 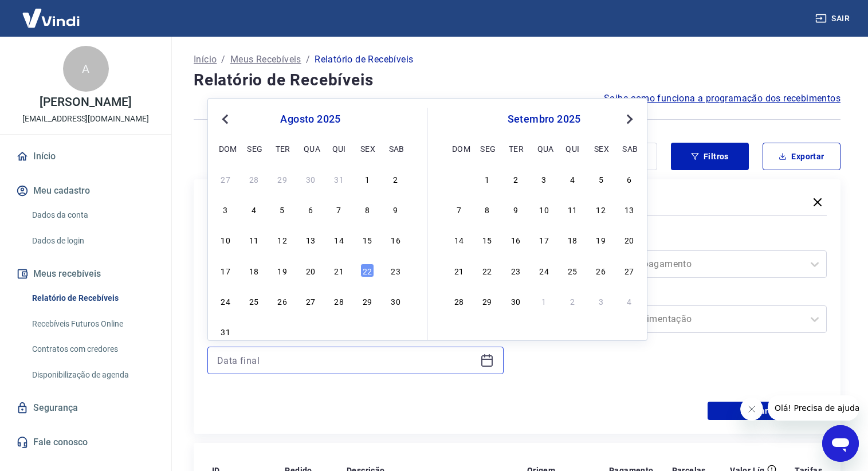 I want to click on div: Choose domingo, 17 de agosto de 2025, so click(x=226, y=270).